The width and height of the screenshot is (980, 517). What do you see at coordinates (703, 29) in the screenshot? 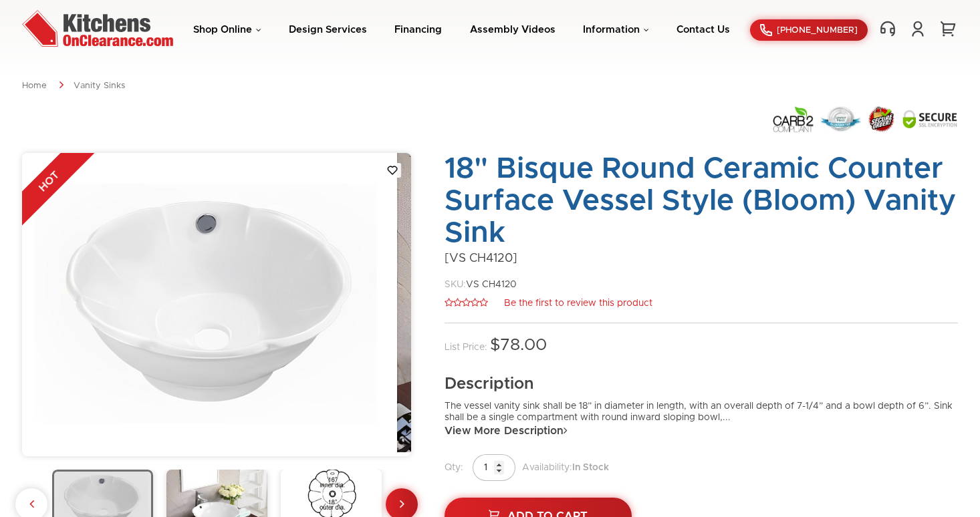
I see `a: Contact Us` at bounding box center [703, 29].